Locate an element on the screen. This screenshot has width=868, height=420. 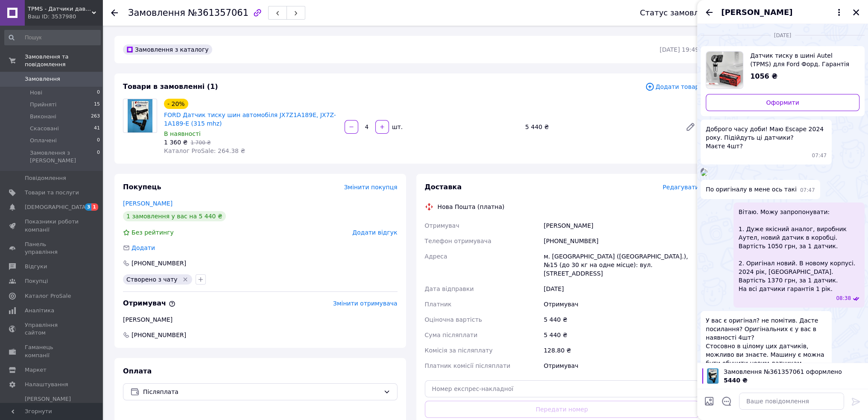
div: Замовлення з каталогу is located at coordinates (168, 50).